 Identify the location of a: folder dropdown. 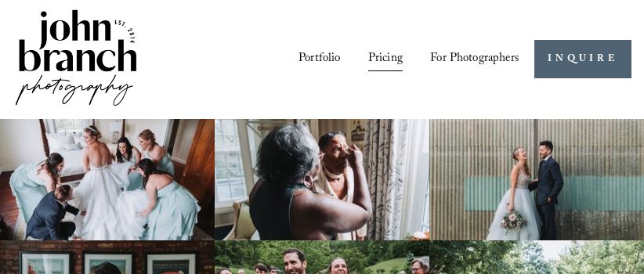
(474, 59).